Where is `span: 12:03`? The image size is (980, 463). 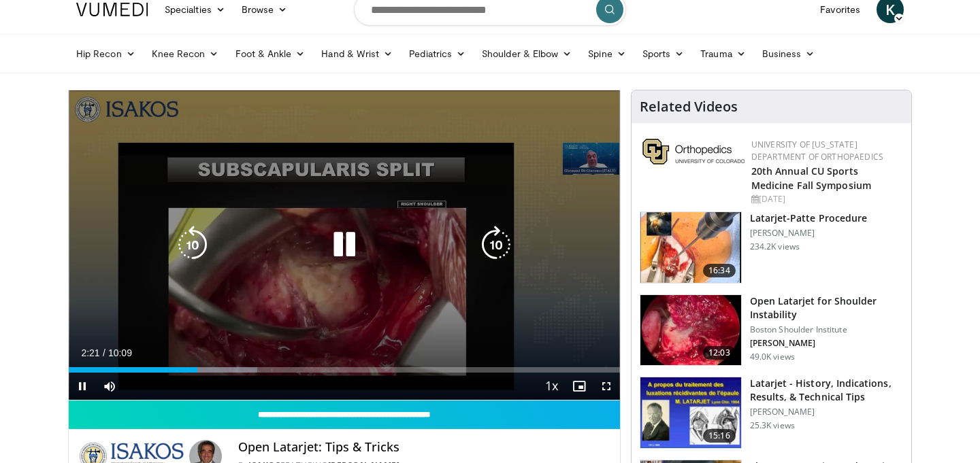
span: 12:03 is located at coordinates (719, 353).